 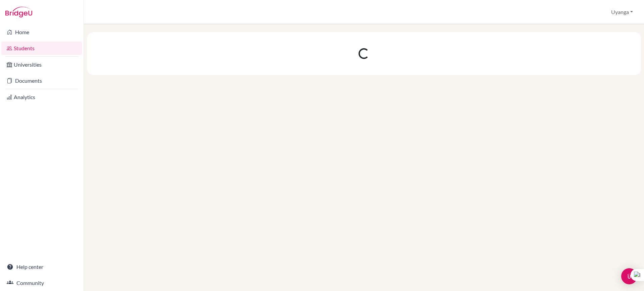 I want to click on a: Universities, so click(x=42, y=65).